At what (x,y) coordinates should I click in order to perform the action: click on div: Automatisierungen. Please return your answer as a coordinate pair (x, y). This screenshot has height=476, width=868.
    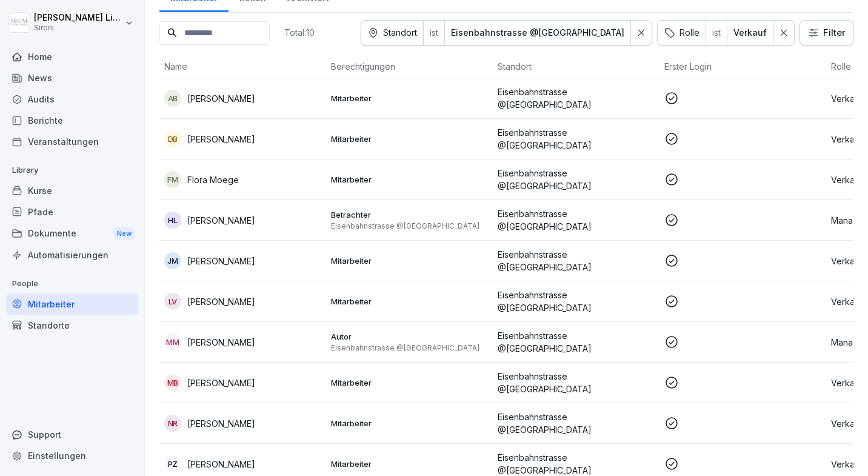
    Looking at the image, I should click on (72, 255).